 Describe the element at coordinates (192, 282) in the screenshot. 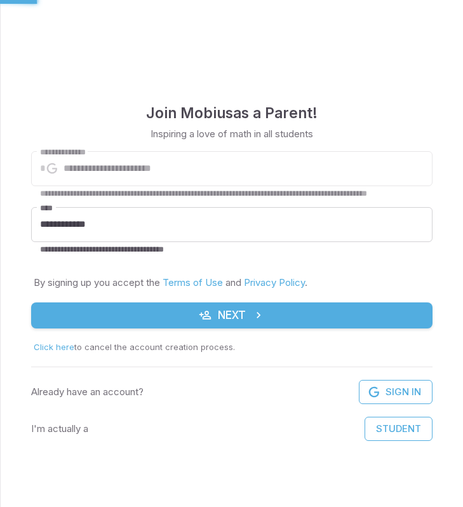

I see `a: Terms of Use` at that location.